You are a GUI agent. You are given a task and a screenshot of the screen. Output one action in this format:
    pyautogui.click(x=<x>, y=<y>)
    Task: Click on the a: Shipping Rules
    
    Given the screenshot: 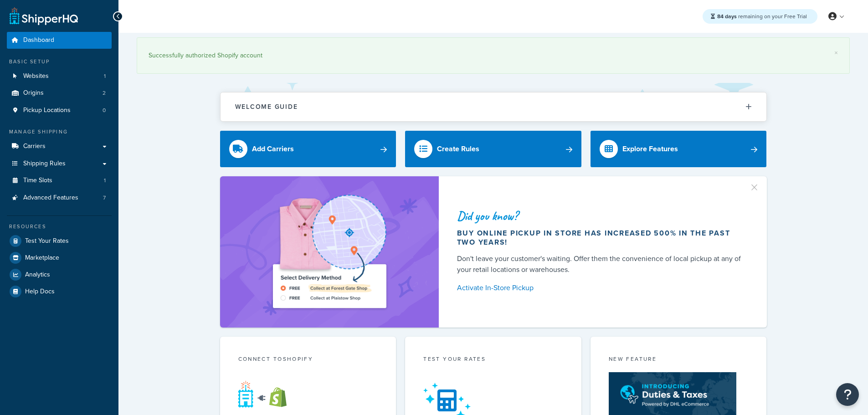 What is the action you would take?
    pyautogui.click(x=59, y=164)
    